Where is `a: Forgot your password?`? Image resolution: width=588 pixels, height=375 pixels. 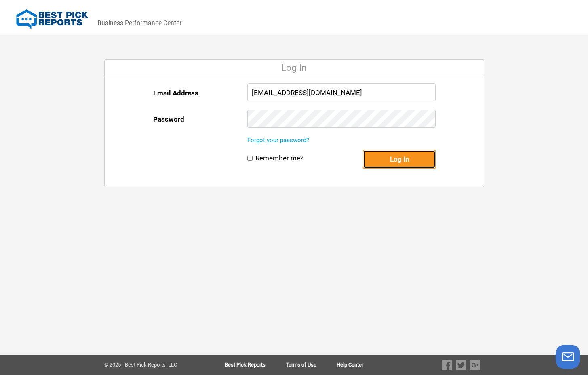 a: Forgot your password? is located at coordinates (278, 140).